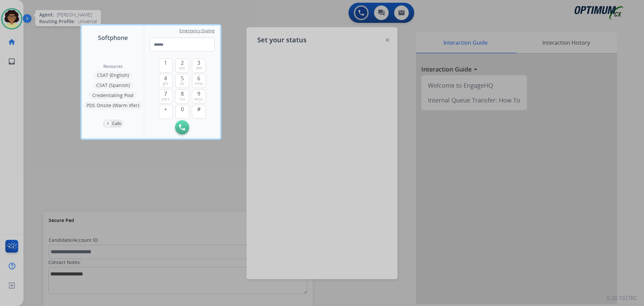 This screenshot has height=306, width=644. I want to click on button: 9wxyz, so click(199, 97).